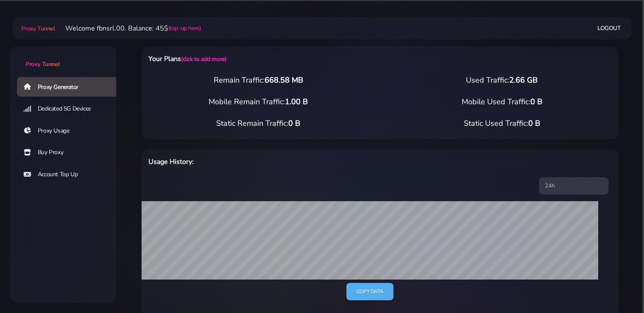  What do you see at coordinates (502, 102) in the screenshot?
I see `div: Mobile Used Traffic:` at bounding box center [502, 102].